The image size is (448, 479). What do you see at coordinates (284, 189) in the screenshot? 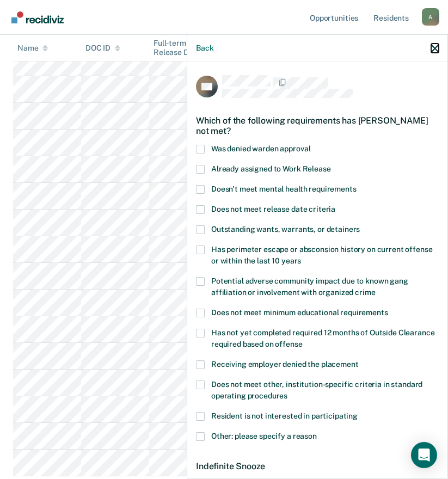
I see `span: Doesn't meet mental health requirements` at bounding box center [284, 189].